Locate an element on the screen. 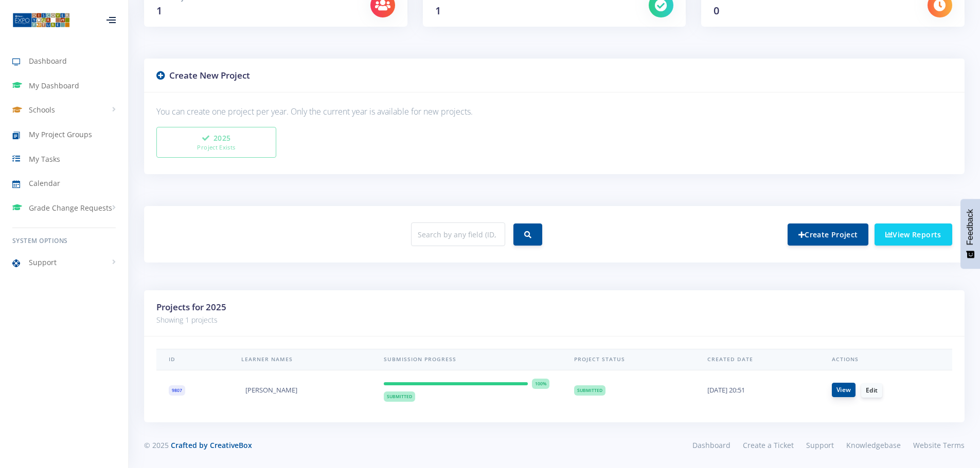 The image size is (980, 468). th: Learner Names is located at coordinates (300, 360).